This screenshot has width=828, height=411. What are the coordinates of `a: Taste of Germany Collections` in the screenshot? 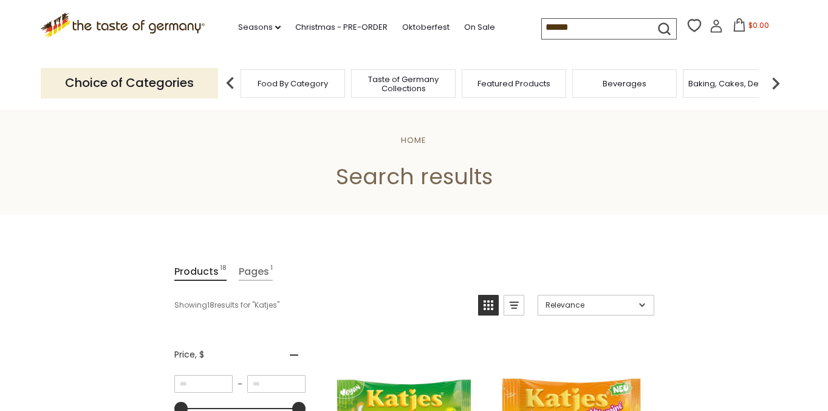 It's located at (403, 84).